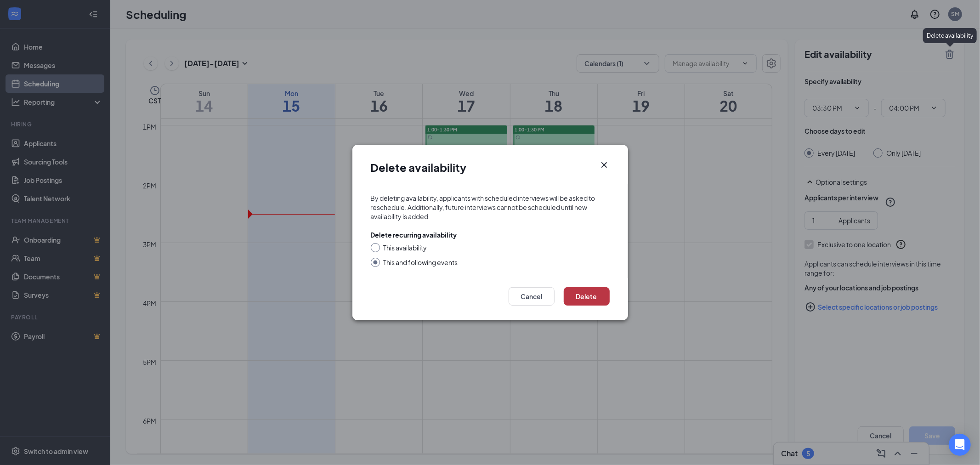 The width and height of the screenshot is (980, 465). What do you see at coordinates (419, 167) in the screenshot?
I see `h1: Delete availability` at bounding box center [419, 167].